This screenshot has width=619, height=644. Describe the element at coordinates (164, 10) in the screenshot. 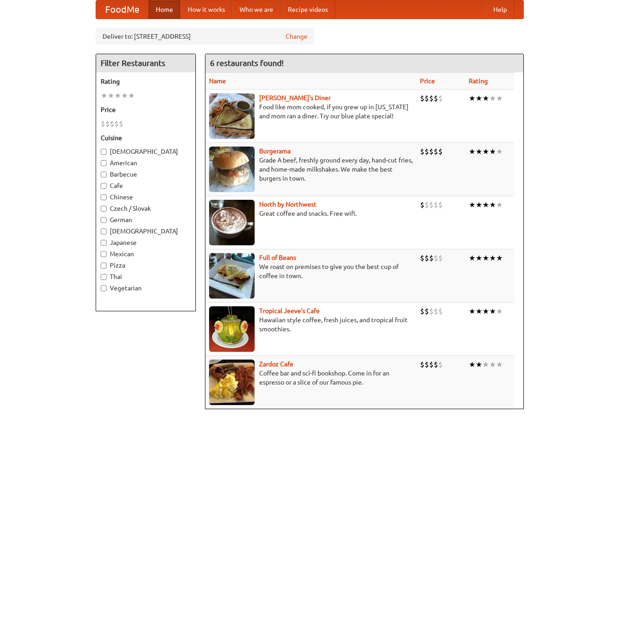

I see `a: Home` at that location.